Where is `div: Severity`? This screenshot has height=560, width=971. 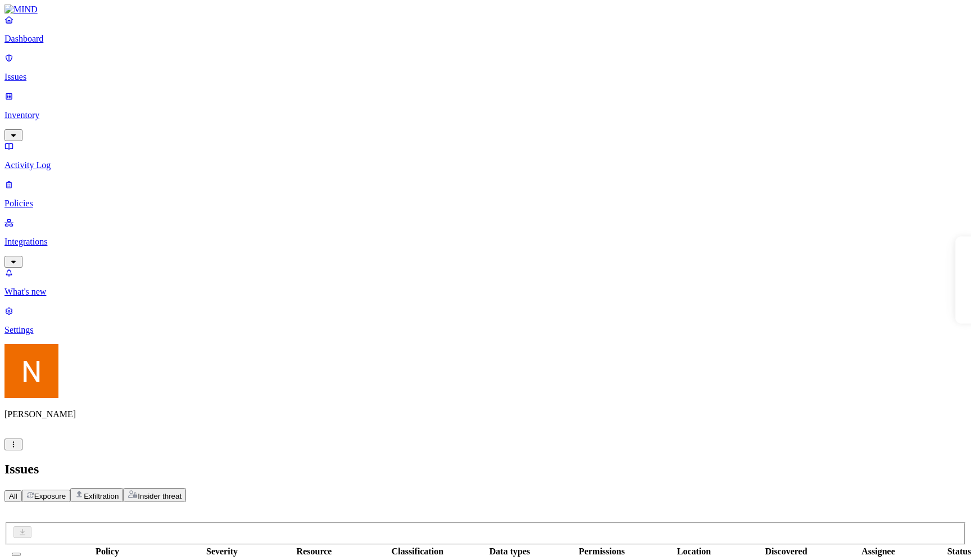
div: Severity is located at coordinates (222, 552).